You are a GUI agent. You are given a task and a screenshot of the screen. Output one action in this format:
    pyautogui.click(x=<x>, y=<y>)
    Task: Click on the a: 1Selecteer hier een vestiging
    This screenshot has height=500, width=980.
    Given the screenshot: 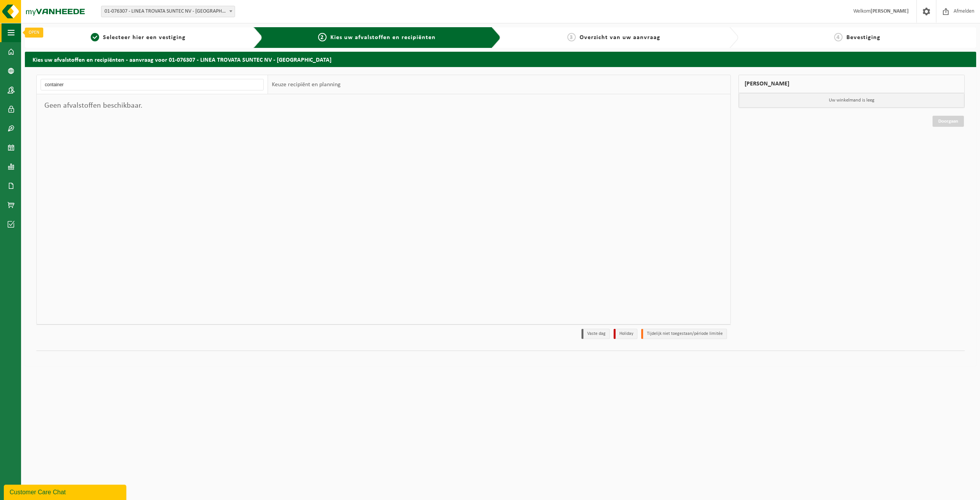 What is the action you would take?
    pyautogui.click(x=138, y=37)
    